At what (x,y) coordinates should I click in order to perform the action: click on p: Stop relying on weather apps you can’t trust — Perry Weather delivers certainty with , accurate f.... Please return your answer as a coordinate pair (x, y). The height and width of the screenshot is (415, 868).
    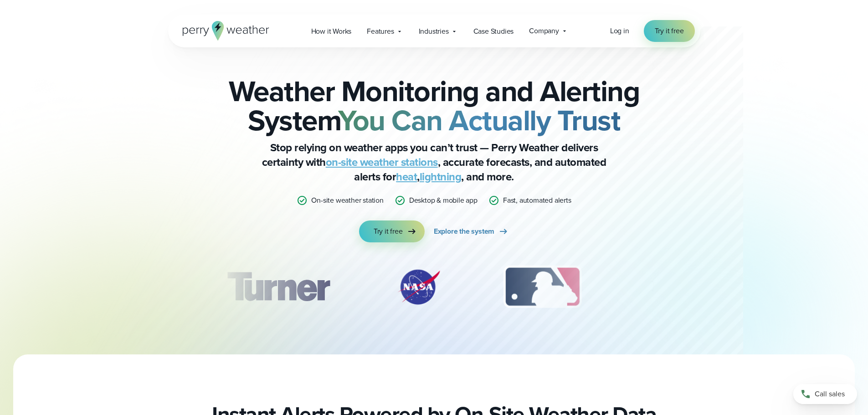
    Looking at the image, I should click on (434, 162).